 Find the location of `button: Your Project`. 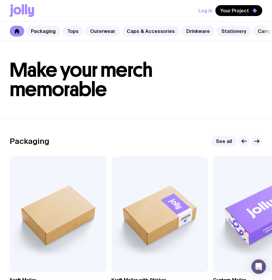

button: Your Project is located at coordinates (238, 11).